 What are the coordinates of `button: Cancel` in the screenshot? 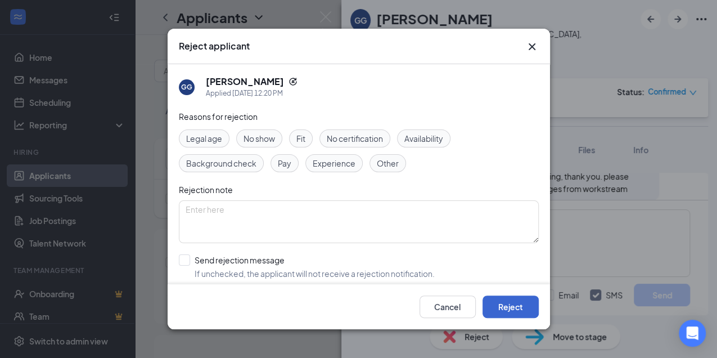 It's located at (448, 306).